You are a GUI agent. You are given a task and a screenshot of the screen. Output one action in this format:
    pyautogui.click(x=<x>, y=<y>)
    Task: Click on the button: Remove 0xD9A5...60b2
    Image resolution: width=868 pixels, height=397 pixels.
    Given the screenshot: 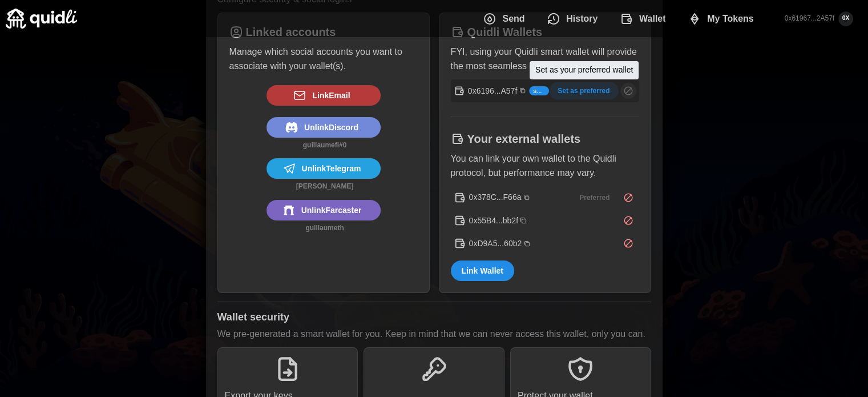 What is the action you would take?
    pyautogui.click(x=628, y=244)
    